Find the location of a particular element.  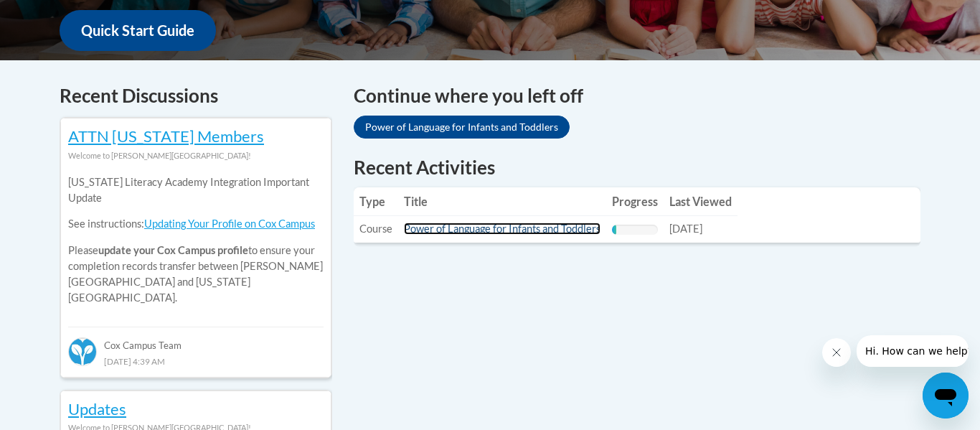

a: Updating Your Profile on Cox Campus is located at coordinates (229, 223).